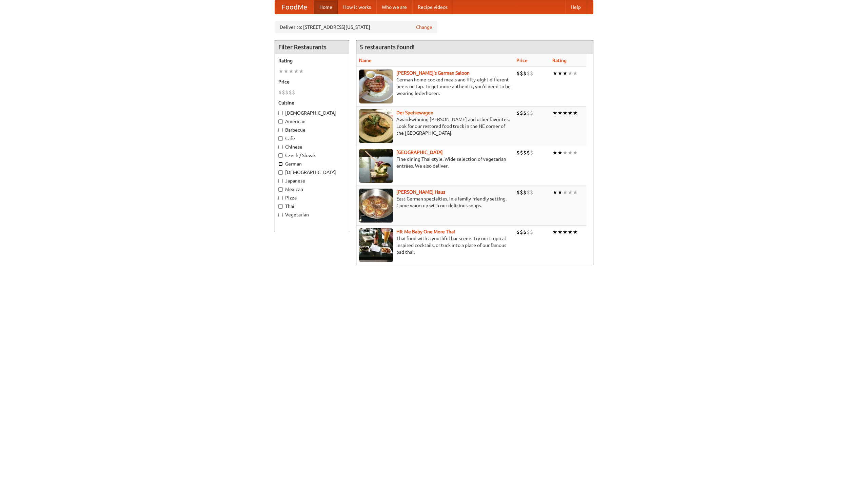 Image resolution: width=868 pixels, height=480 pixels. I want to click on b: Hit Me Baby One More Thai, so click(425, 232).